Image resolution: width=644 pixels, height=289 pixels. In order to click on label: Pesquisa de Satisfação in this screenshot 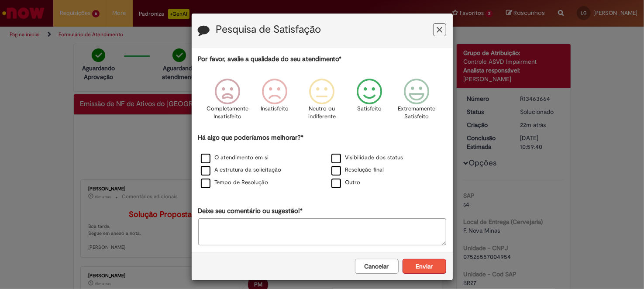, I will do `click(269, 30)`.